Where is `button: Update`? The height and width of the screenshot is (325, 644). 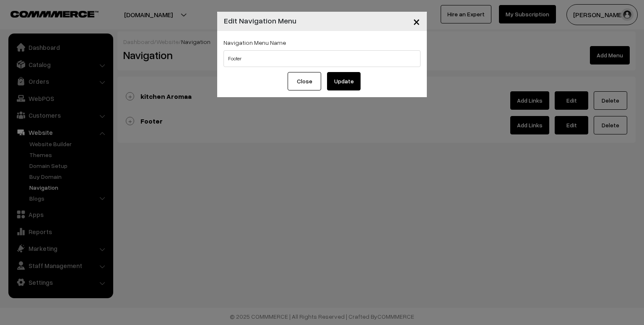 button: Update is located at coordinates (344, 81).